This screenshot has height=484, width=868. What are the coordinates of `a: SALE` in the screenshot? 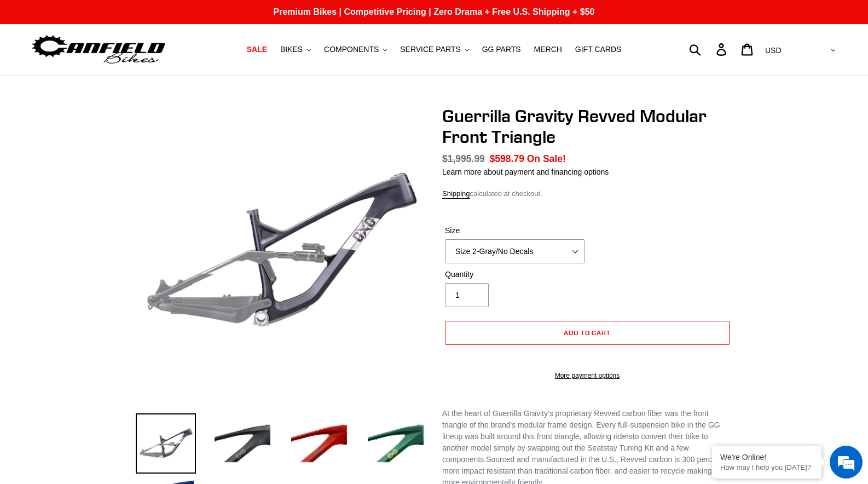 It's located at (257, 49).